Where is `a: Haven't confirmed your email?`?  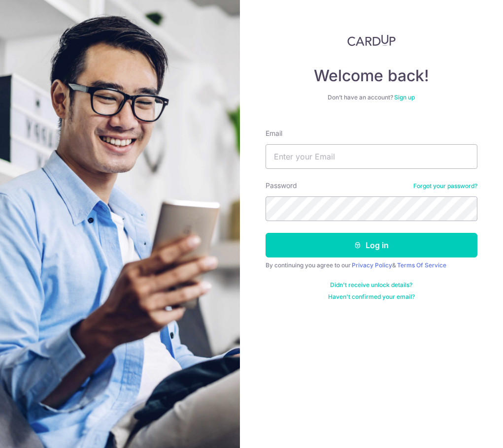
a: Haven't confirmed your email? is located at coordinates (371, 297).